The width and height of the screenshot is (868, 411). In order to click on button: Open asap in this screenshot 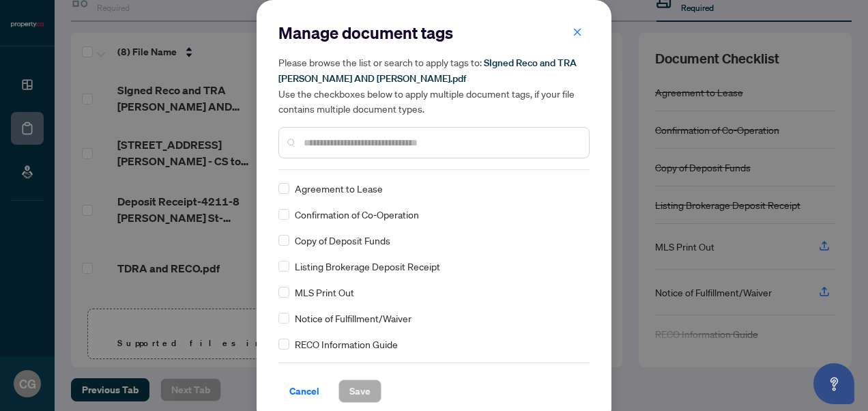, I will do `click(834, 384)`.